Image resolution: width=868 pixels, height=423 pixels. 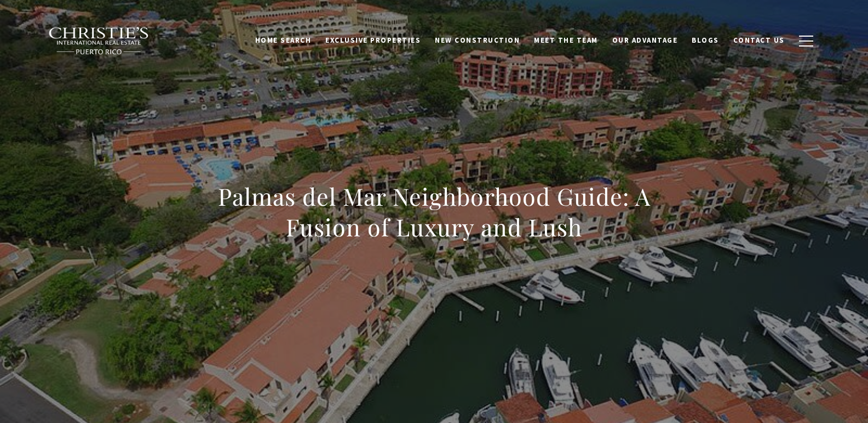 I want to click on span: New Construction, so click(x=477, y=40).